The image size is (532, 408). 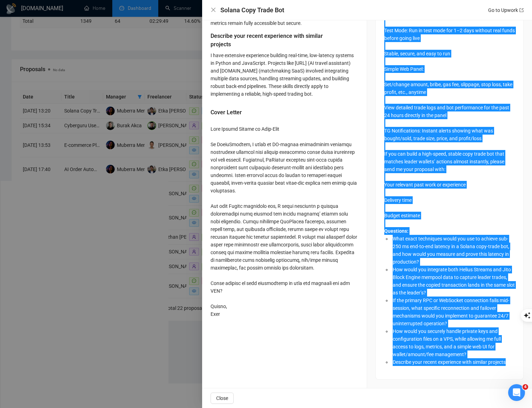 What do you see at coordinates (451, 312) in the screenshot?
I see `span: If the primary RPC or WebSocket connection fails mid-session, what specific reconnection and fail...` at bounding box center [451, 312].